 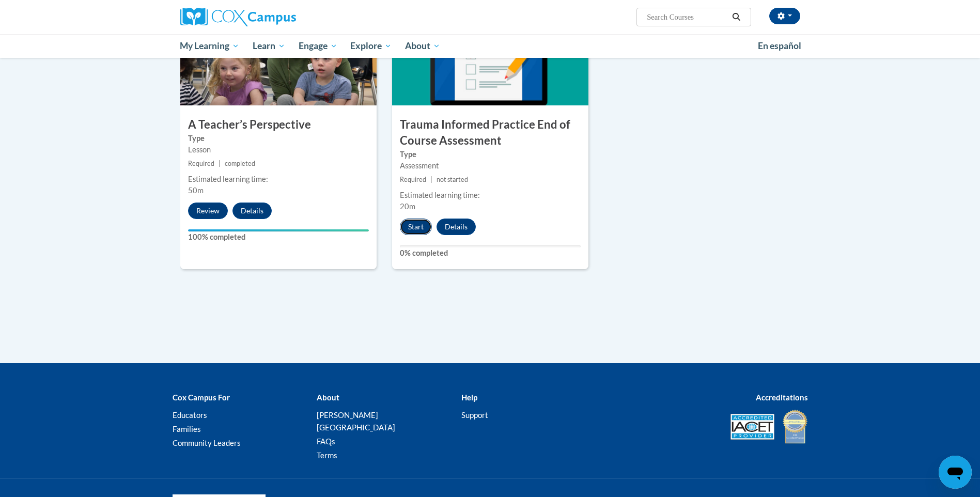 What do you see at coordinates (196, 190) in the screenshot?
I see `span: 50m` at bounding box center [196, 190].